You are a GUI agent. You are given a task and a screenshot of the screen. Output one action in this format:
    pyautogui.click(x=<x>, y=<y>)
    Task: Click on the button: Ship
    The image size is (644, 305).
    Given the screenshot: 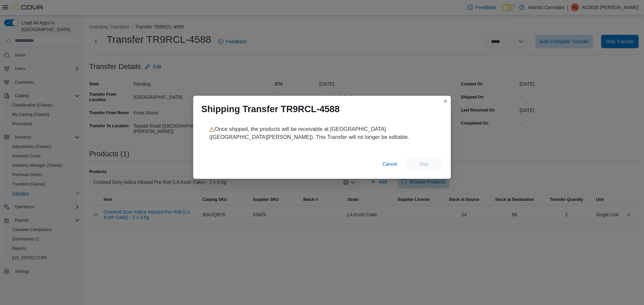 What is the action you would take?
    pyautogui.click(x=424, y=164)
    